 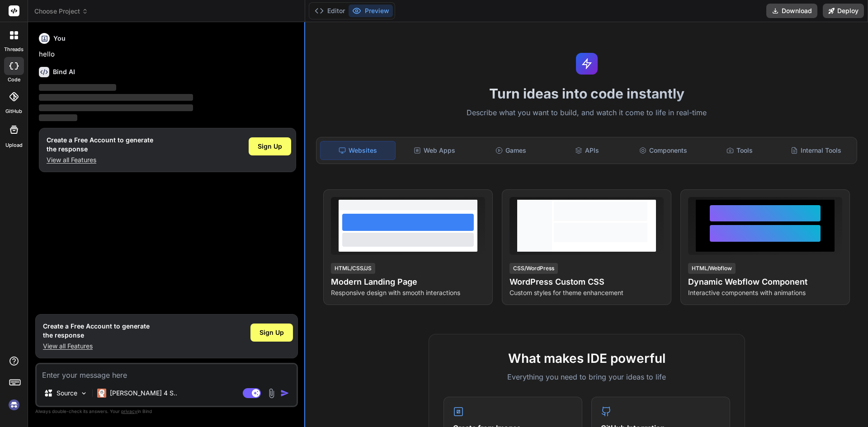 What do you see at coordinates (765, 282) in the screenshot?
I see `h4: Dynamic Webflow Component` at bounding box center [765, 282].